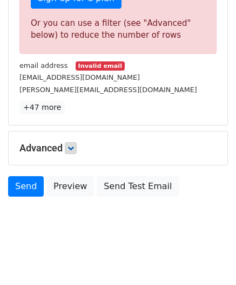  What do you see at coordinates (70, 187) in the screenshot?
I see `a: Preview` at bounding box center [70, 187].